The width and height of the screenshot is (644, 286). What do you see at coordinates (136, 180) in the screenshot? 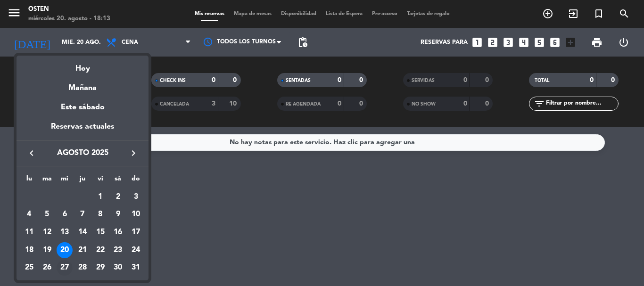
I see `th: domingo` at bounding box center [136, 180].